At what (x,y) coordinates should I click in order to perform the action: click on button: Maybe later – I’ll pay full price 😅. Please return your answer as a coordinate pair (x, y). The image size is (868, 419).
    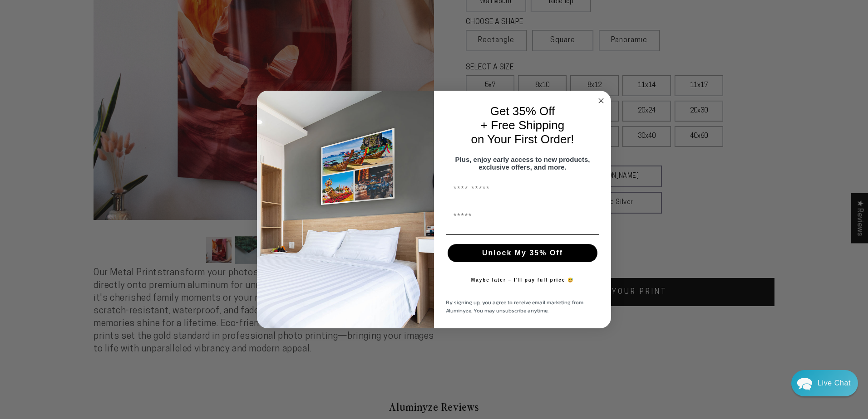
    Looking at the image, I should click on (522, 280).